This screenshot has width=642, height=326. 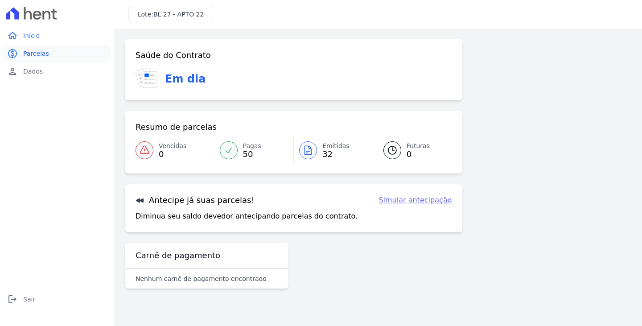 What do you see at coordinates (336, 146) in the screenshot?
I see `span: Emitidas` at bounding box center [336, 146].